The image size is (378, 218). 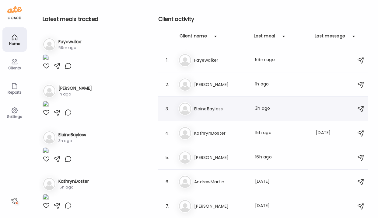 What do you see at coordinates (167, 158) in the screenshot?
I see `div: 5.` at bounding box center [167, 158].